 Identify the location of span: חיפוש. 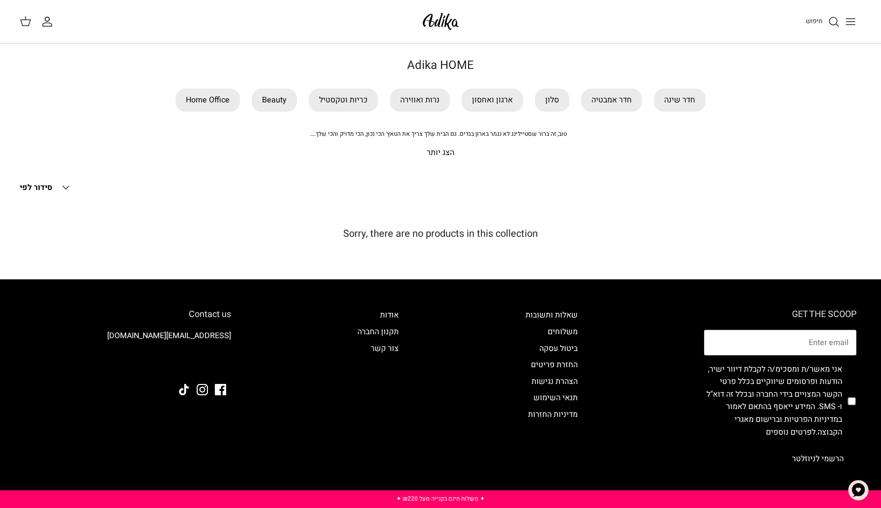
(814, 21).